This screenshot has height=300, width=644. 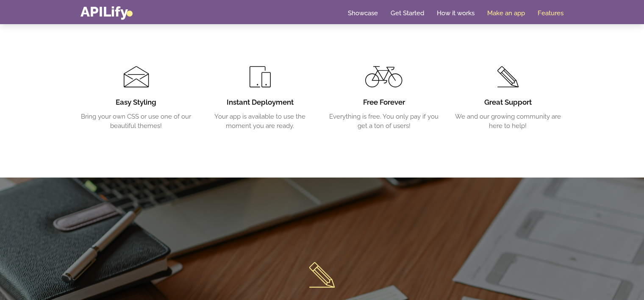 I want to click on h3: Great Support, so click(x=508, y=103).